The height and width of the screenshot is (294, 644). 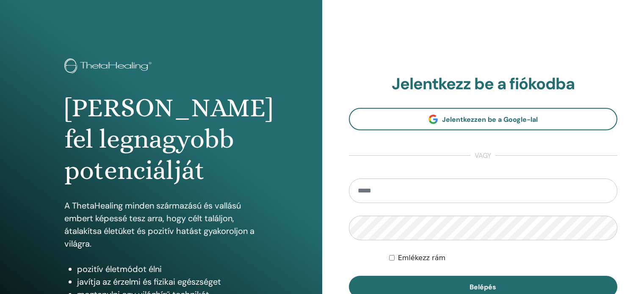 I want to click on a: Jelentkezzen be a Google-lal, so click(x=483, y=119).